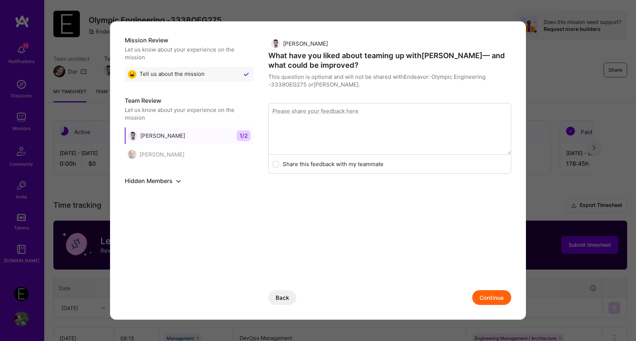 This screenshot has width=636, height=341. Describe the element at coordinates (492, 297) in the screenshot. I see `button: Continue` at that location.